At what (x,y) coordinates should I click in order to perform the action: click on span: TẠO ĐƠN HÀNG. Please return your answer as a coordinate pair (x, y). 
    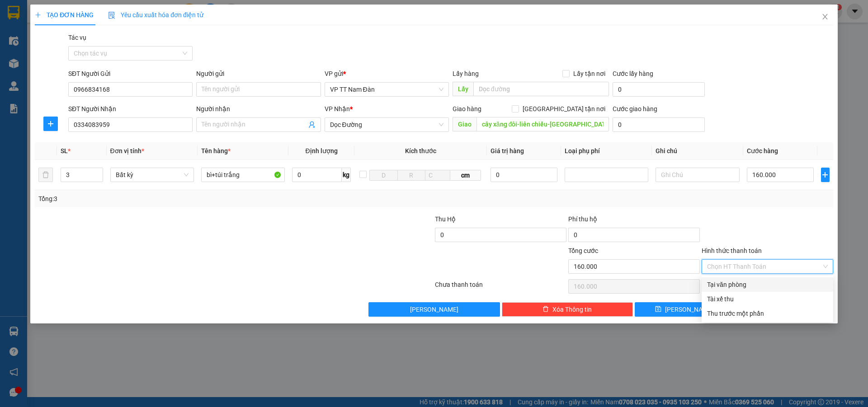
    Looking at the image, I should click on (64, 15).